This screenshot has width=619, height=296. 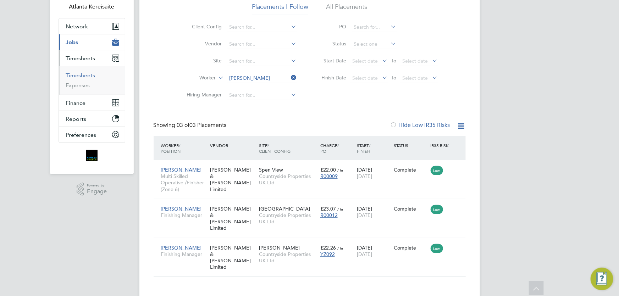 What do you see at coordinates (331, 44) in the screenshot?
I see `label: Status` at bounding box center [331, 44].